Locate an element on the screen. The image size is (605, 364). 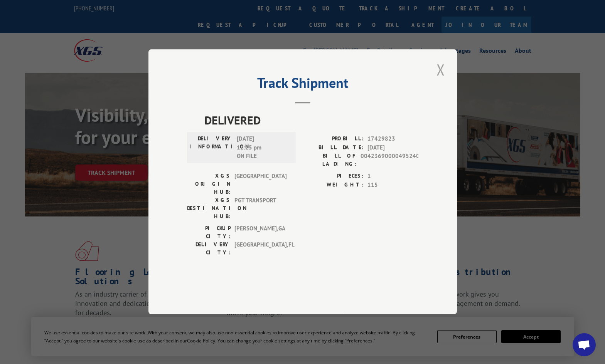
span: 17429823 is located at coordinates (393, 139).